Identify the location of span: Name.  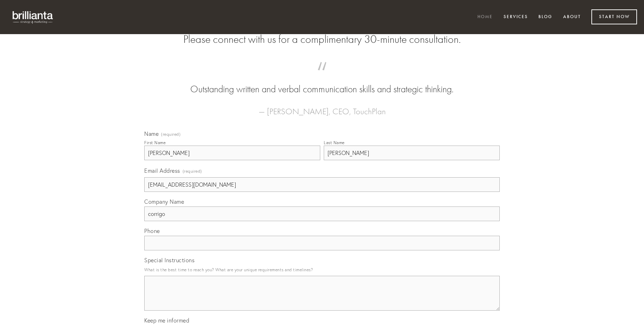
(151, 134).